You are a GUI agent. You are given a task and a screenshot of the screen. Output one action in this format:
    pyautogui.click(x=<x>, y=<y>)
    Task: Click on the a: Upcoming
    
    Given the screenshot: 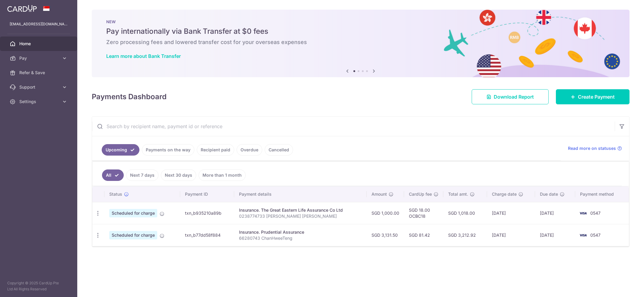 What is the action you would take?
    pyautogui.click(x=121, y=150)
    